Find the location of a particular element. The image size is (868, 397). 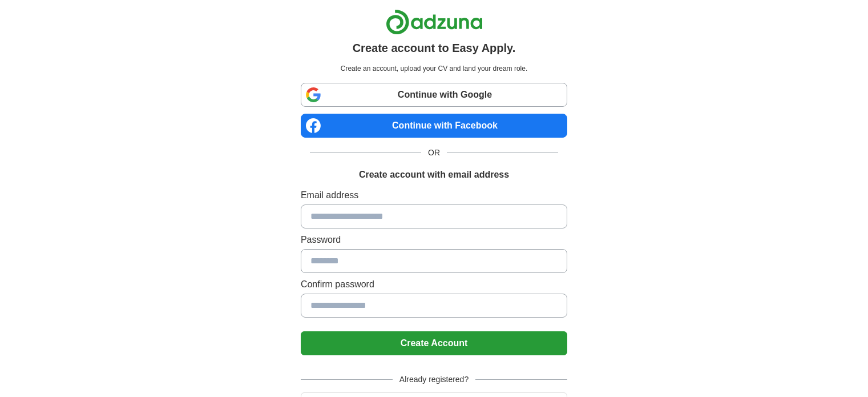

a: Continue with Google is located at coordinates (434, 95).